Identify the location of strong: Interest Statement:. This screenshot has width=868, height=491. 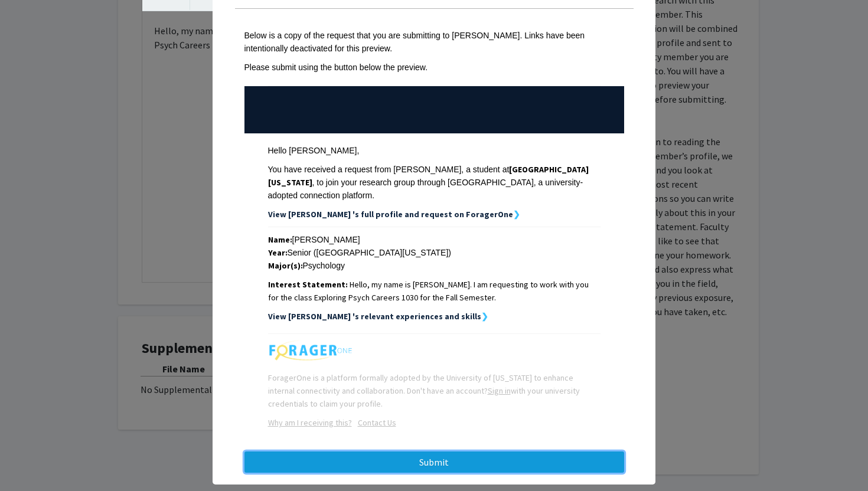
(308, 284).